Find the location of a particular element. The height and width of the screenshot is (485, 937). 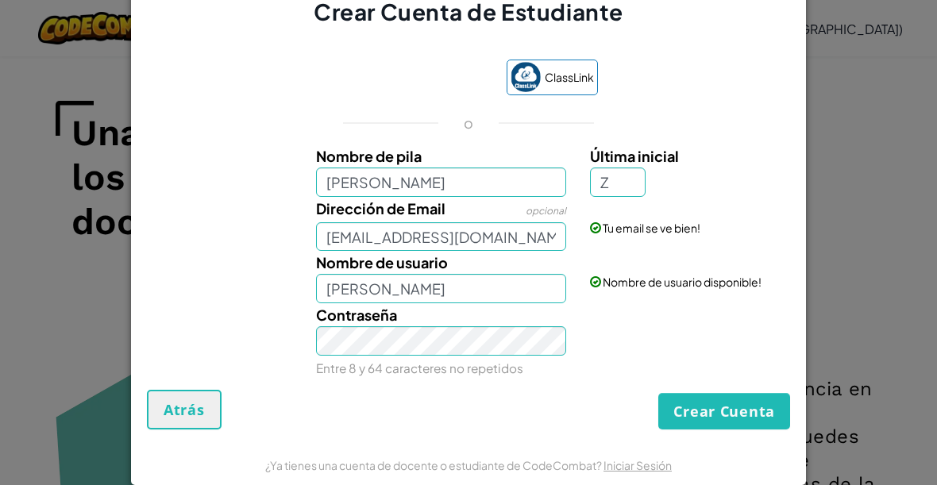

span: Nombre de usuario is located at coordinates (382, 262).